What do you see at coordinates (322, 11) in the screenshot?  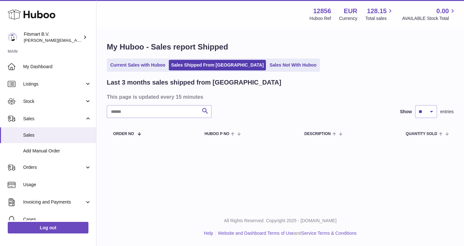 I see `strong: 12856` at bounding box center [322, 11].